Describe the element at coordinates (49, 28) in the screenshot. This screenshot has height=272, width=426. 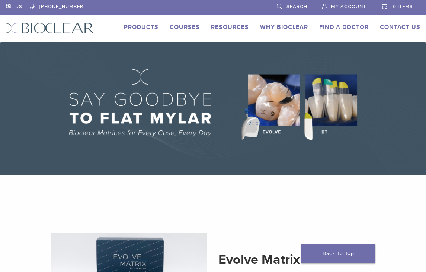
I see `img: Bioclear` at that location.